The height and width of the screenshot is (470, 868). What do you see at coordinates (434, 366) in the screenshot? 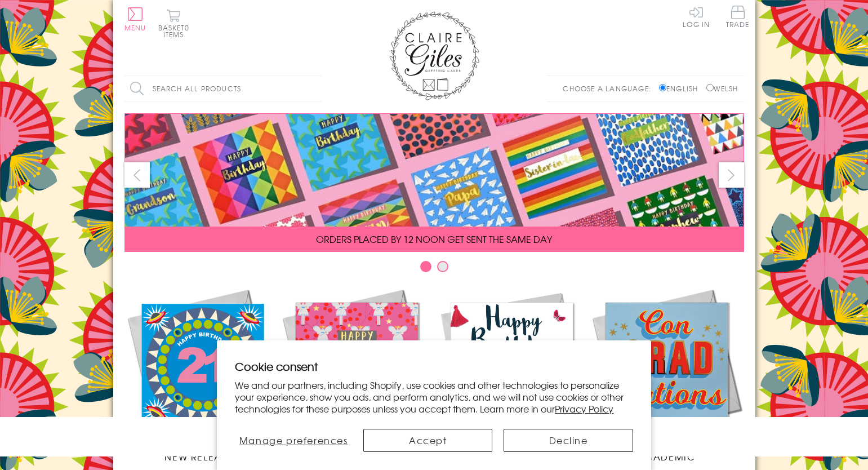
I see `h2: Cookie consent` at bounding box center [434, 366].